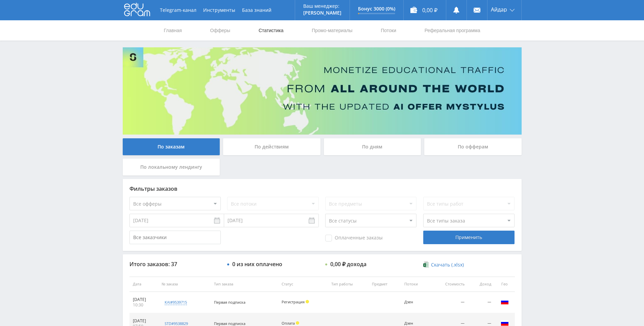 This screenshot has width=644, height=326. What do you see at coordinates (415, 284) in the screenshot?
I see `th: Потоки` at bounding box center [415, 284].